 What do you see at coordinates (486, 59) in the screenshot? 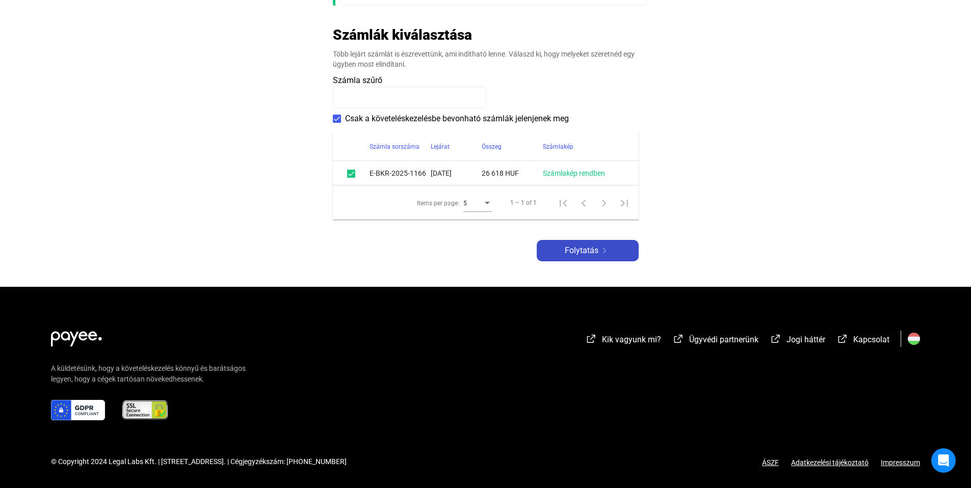
I see `div: Több lejárt számlát is észrevettünk, ami indítható lenne. Válaszd ki, hogy melyeket szeretnéd egy...` at bounding box center [486, 59].